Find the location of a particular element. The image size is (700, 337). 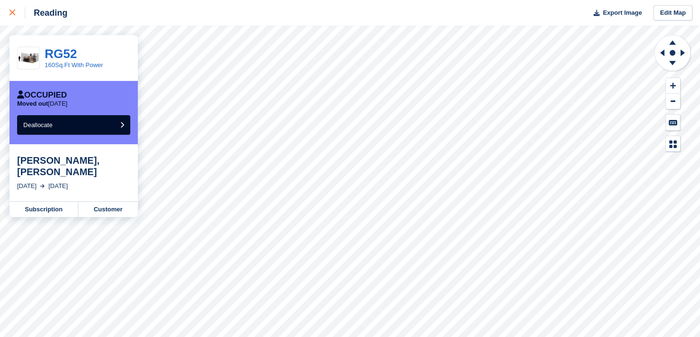

span: Moved out is located at coordinates (32, 103).